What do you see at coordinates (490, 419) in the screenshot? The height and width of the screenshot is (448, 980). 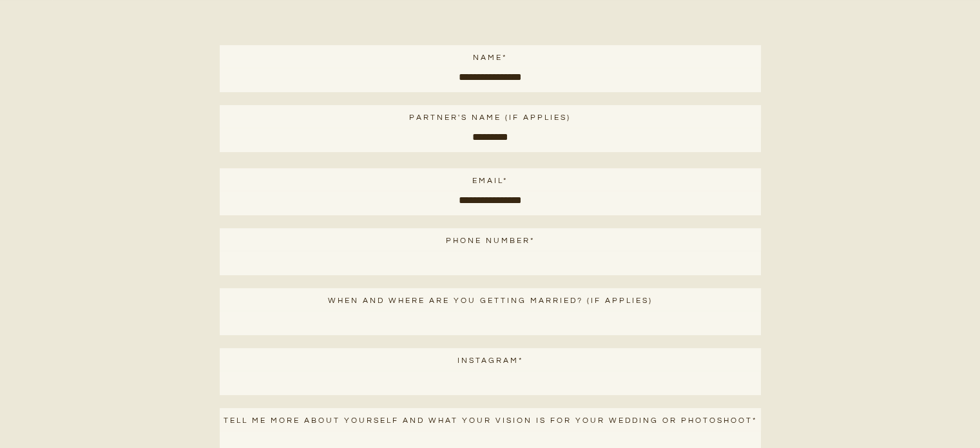 I see `label: Tell me more about yourself and what your vision is for your wedding or photoshoot` at bounding box center [490, 419].